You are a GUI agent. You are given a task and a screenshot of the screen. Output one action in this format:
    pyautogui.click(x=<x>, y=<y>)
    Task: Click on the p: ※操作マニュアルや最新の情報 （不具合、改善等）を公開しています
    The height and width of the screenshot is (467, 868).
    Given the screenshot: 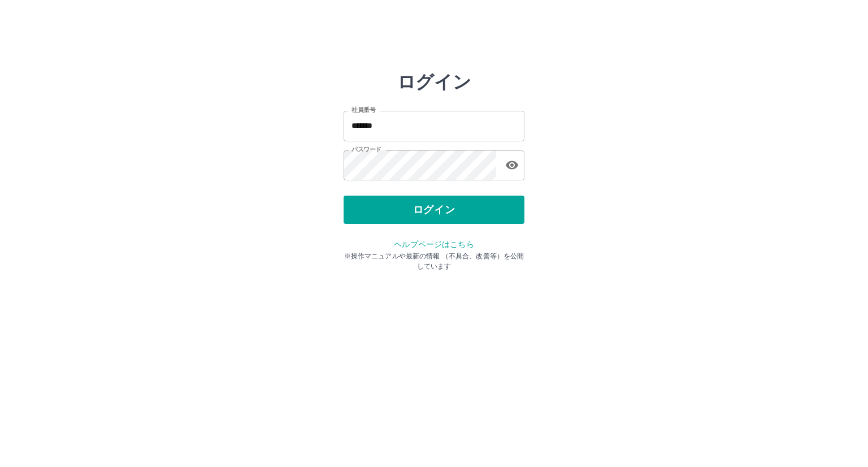 What is the action you would take?
    pyautogui.click(x=434, y=261)
    